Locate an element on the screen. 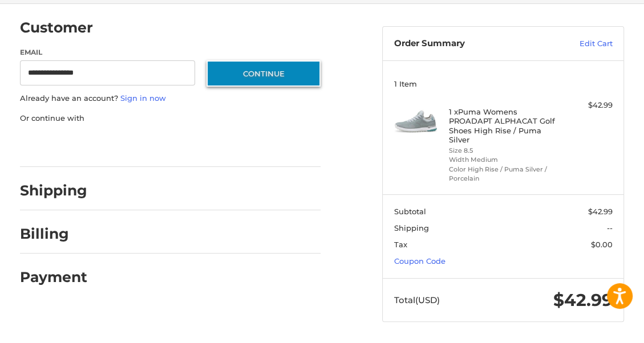 The image size is (644, 343). a: Coupon Code is located at coordinates (420, 261).